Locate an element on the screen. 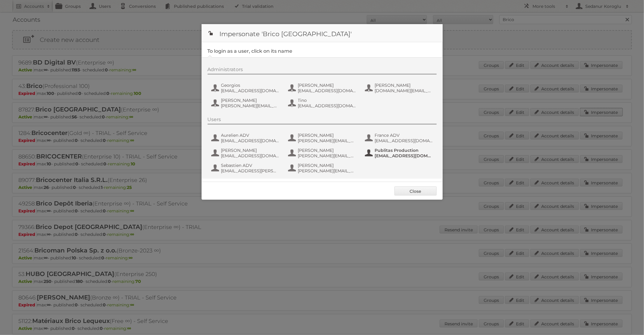 Image resolution: width=644 pixels, height=335 pixels. legend: To login as a user, click on its name is located at coordinates (250, 51).